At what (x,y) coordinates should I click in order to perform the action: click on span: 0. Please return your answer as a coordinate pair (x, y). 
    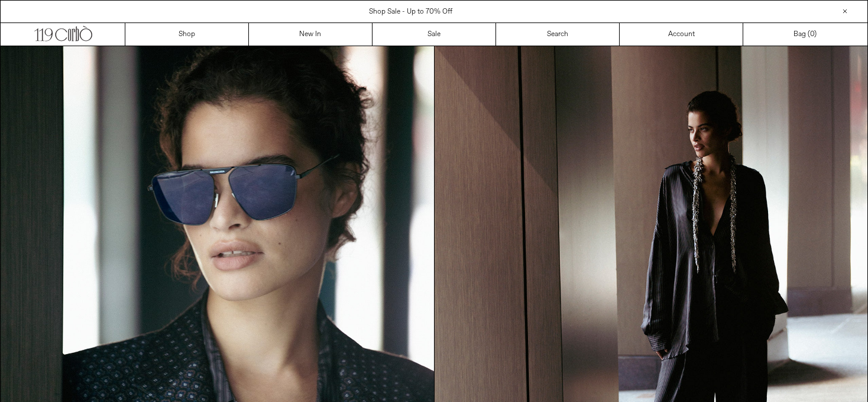
    Looking at the image, I should click on (812, 34).